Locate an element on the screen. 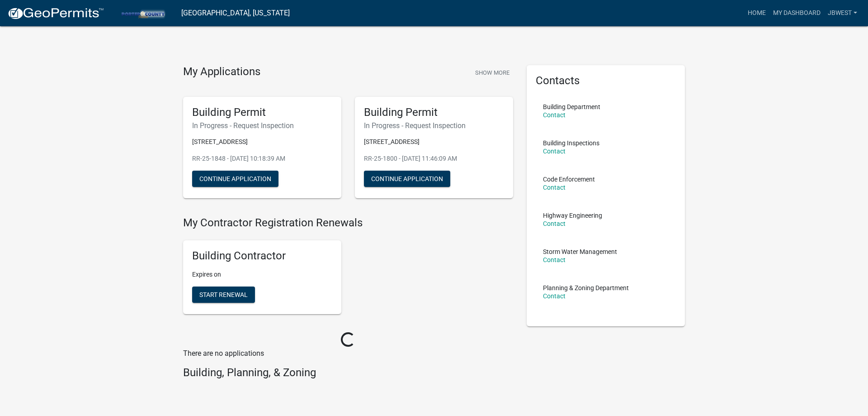 The image size is (868, 416). h4: My Applications is located at coordinates (222, 72).